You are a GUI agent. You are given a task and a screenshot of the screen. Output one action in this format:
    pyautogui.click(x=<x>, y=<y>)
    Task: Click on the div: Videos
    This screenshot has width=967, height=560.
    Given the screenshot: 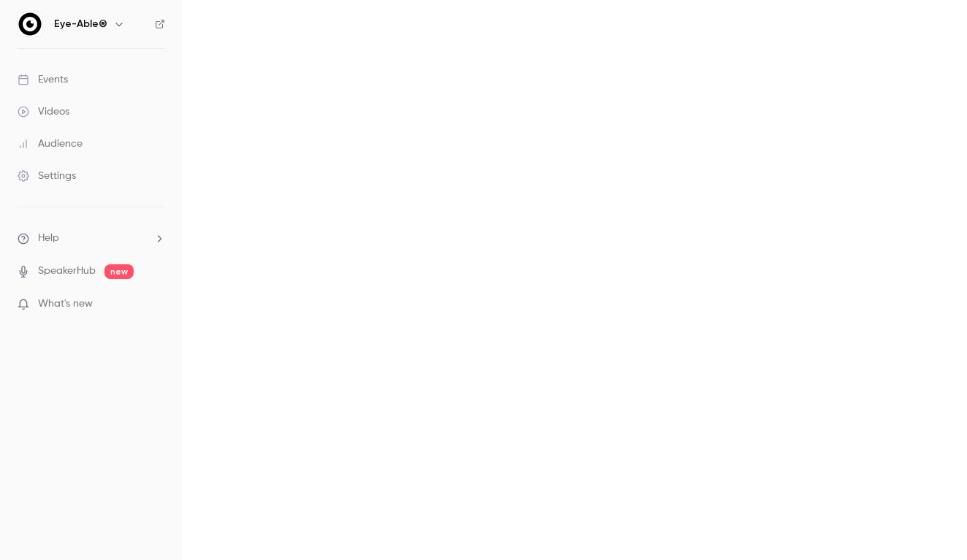 What is the action you would take?
    pyautogui.click(x=43, y=112)
    